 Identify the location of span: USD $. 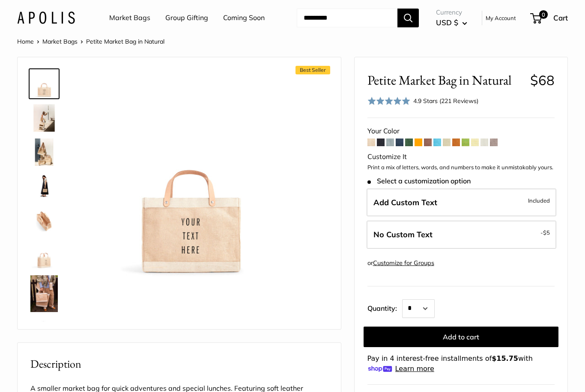
(447, 22).